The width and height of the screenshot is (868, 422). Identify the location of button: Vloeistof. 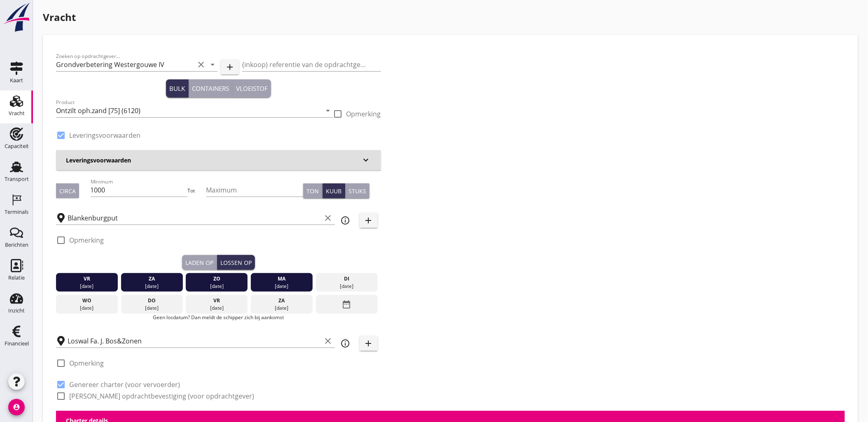
(252, 88).